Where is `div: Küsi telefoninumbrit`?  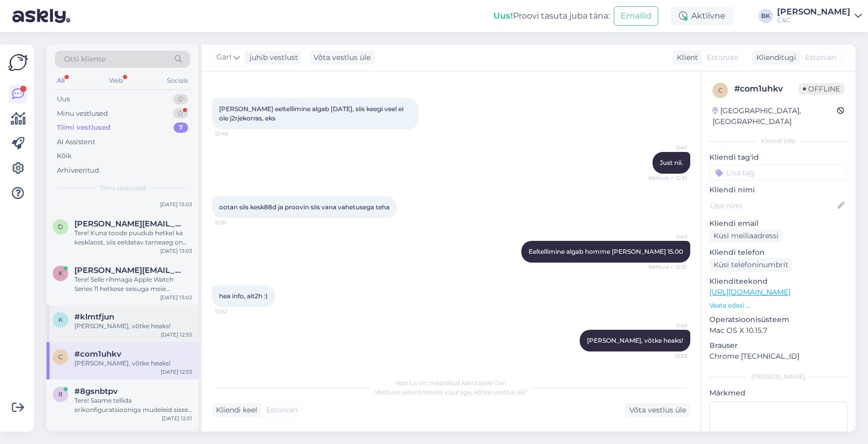
div: Küsi telefoninumbrit is located at coordinates (750, 265).